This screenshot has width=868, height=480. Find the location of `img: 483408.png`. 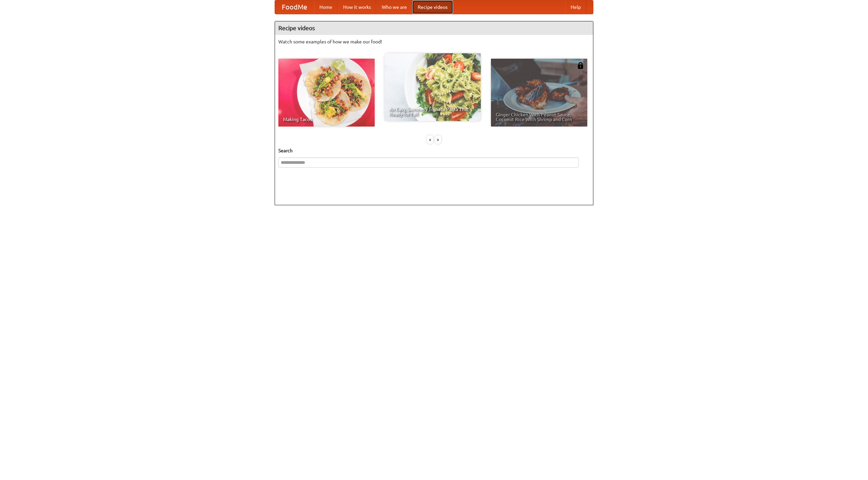

img: 483408.png is located at coordinates (580, 66).